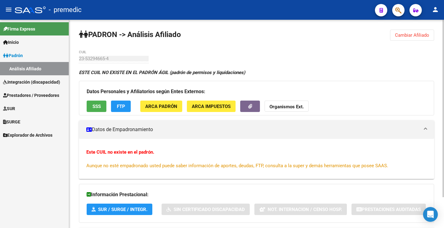  Describe the element at coordinates (97, 106) in the screenshot. I see `button: SSS` at that location.